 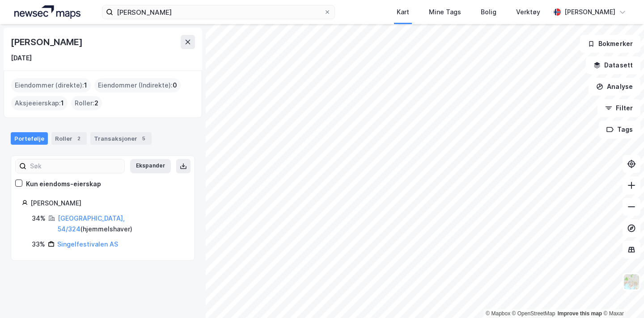 What do you see at coordinates (86, 103) in the screenshot?
I see `div: Roller :` at bounding box center [86, 103].